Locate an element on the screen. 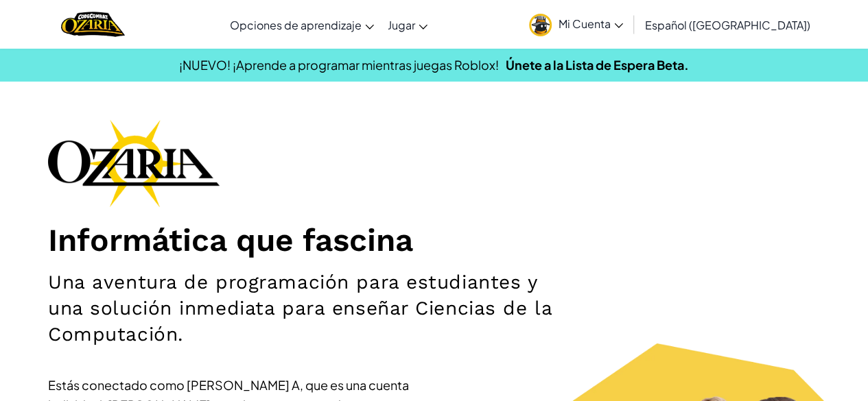 This screenshot has height=401, width=868. img: avatar is located at coordinates (539, 25).